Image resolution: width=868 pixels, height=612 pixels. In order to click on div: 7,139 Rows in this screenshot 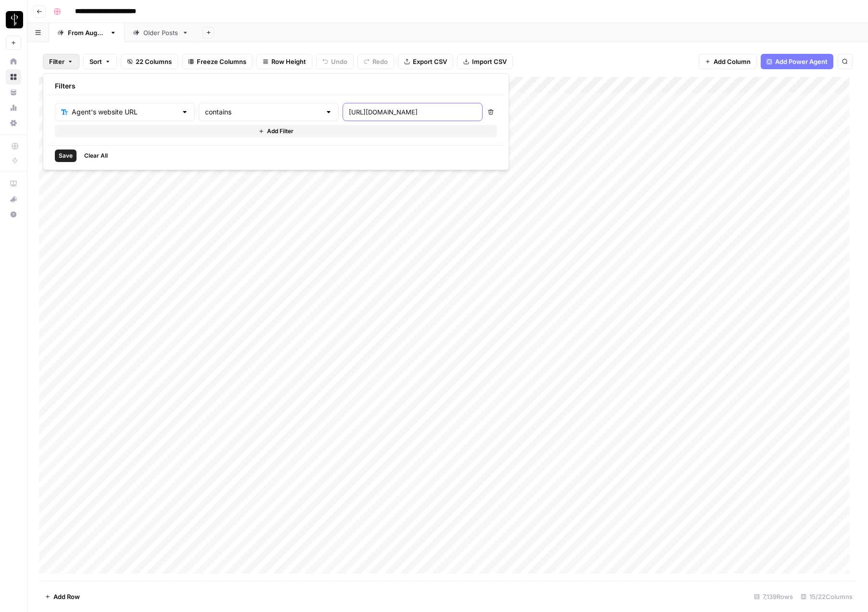, I will do `click(773, 596)`.